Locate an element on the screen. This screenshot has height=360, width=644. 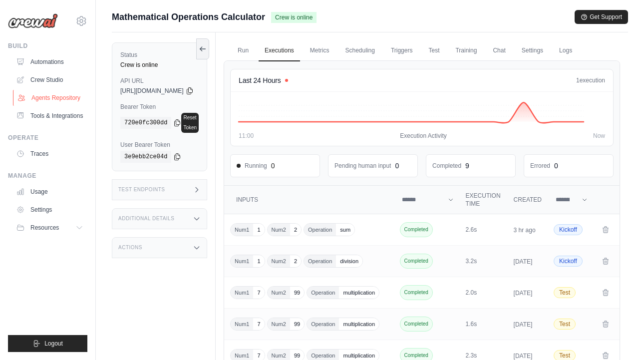
div: 3.2s is located at coordinates (484, 261).